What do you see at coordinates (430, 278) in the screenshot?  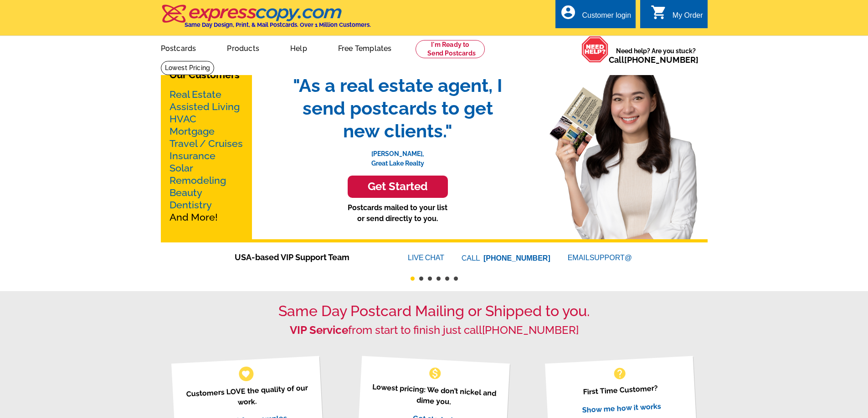 I see `button: 3 of 6` at bounding box center [430, 278].